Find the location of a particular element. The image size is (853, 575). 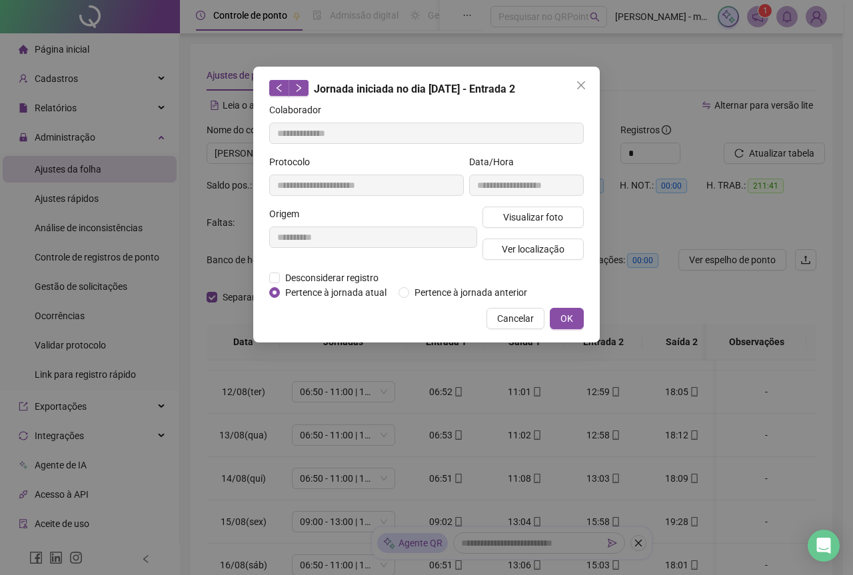

span: Ver localização is located at coordinates (533, 249).